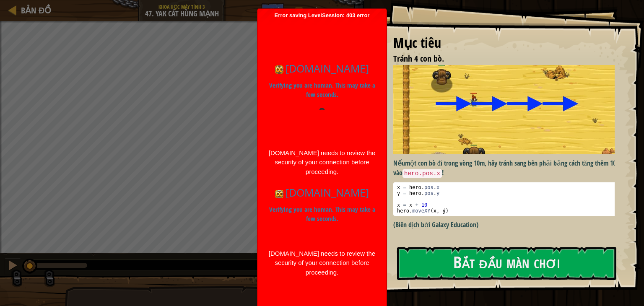 This screenshot has height=306, width=644. I want to click on p: (Biên dịch bởi Galaxy Education), so click(507, 225).